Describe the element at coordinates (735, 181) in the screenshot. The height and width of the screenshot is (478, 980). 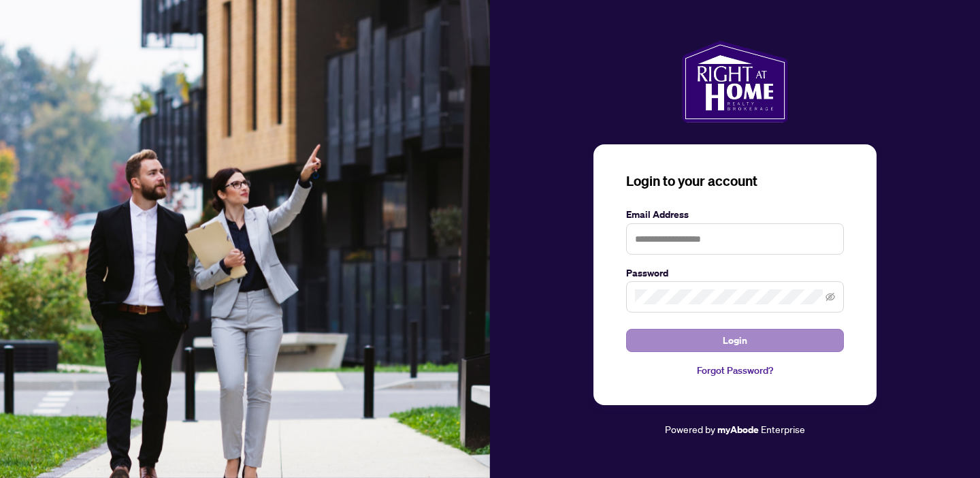
I see `h3: Login to your account` at that location.